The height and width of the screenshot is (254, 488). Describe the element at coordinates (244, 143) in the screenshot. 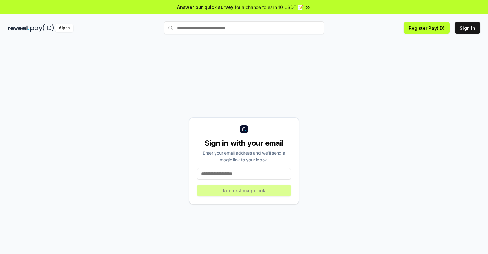

I see `div: Sign in with your email` at that location.